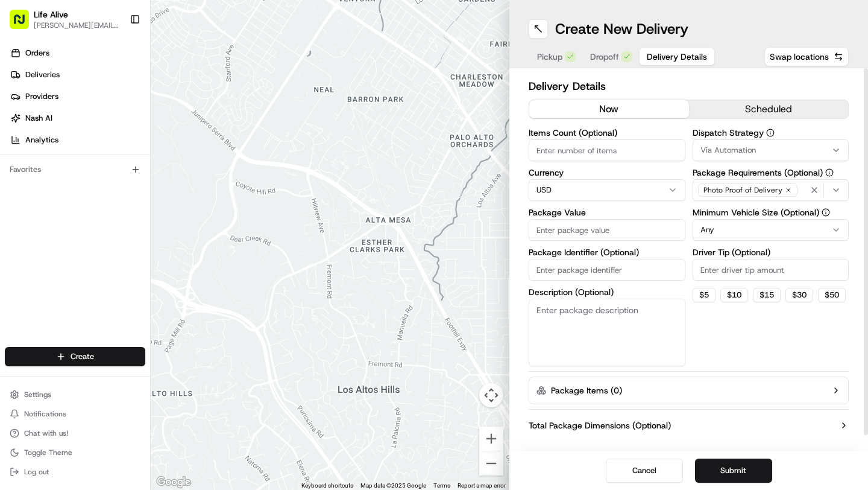  Describe the element at coordinates (75, 453) in the screenshot. I see `button: Toggle Theme` at that location.